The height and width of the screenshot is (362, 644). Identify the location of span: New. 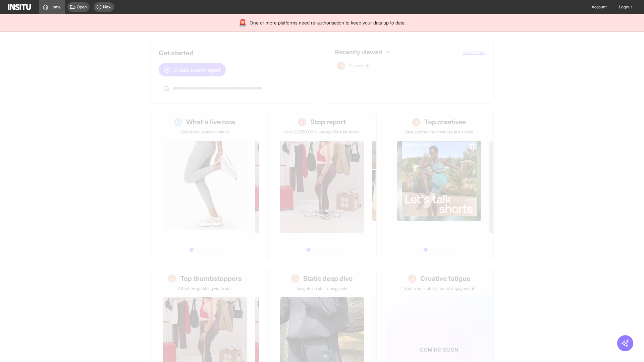
(107, 7).